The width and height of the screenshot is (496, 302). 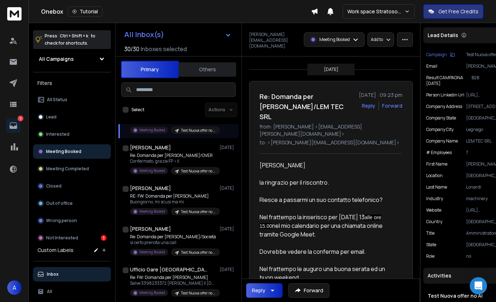 I want to click on button: Not Interested3, so click(x=72, y=238).